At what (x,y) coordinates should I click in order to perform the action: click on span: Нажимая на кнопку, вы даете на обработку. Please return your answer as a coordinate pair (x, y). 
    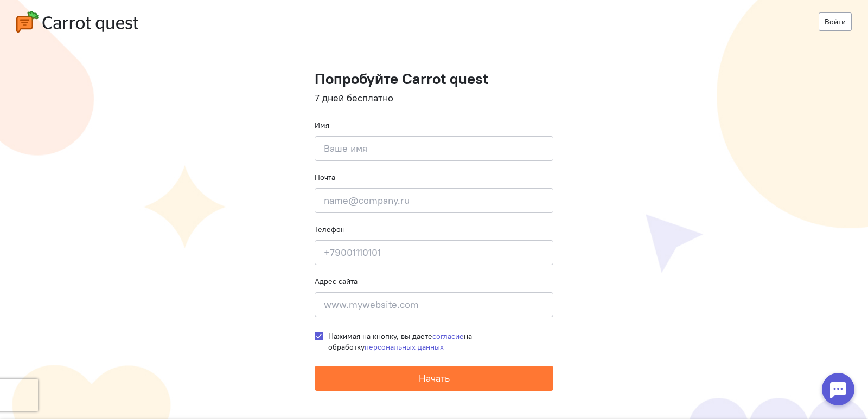
    Looking at the image, I should click on (400, 341).